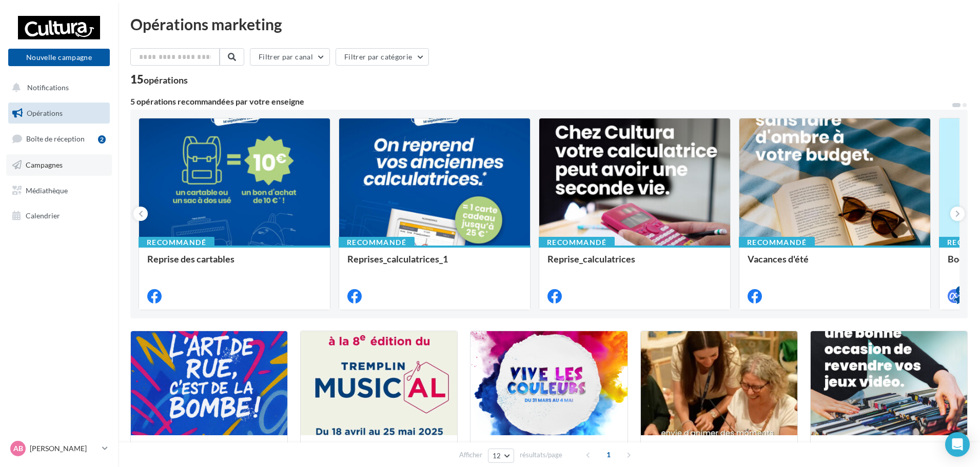 This screenshot has width=980, height=467. I want to click on div: Opérations marketing, so click(549, 24).